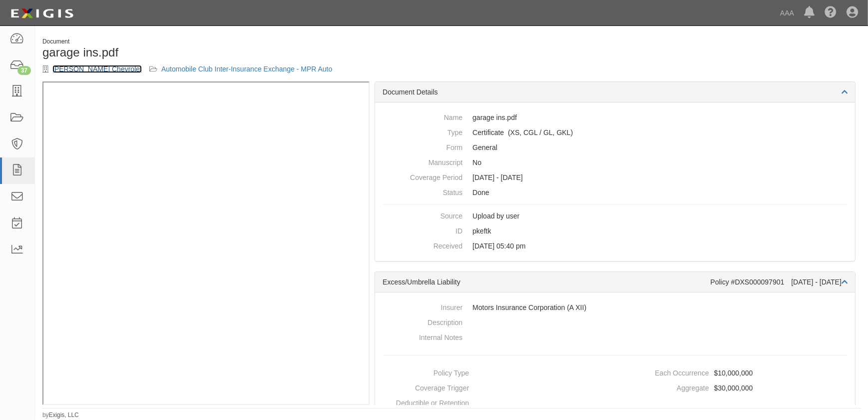 The height and width of the screenshot is (420, 868). I want to click on a: Exigis, LLC, so click(64, 415).